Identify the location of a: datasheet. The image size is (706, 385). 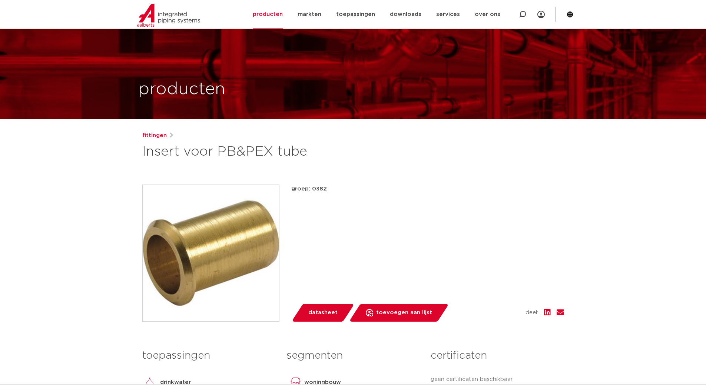
(323, 313).